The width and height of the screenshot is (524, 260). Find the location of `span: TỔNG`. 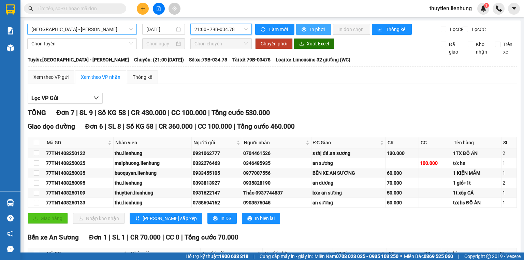

span: TỔNG is located at coordinates (37, 112).